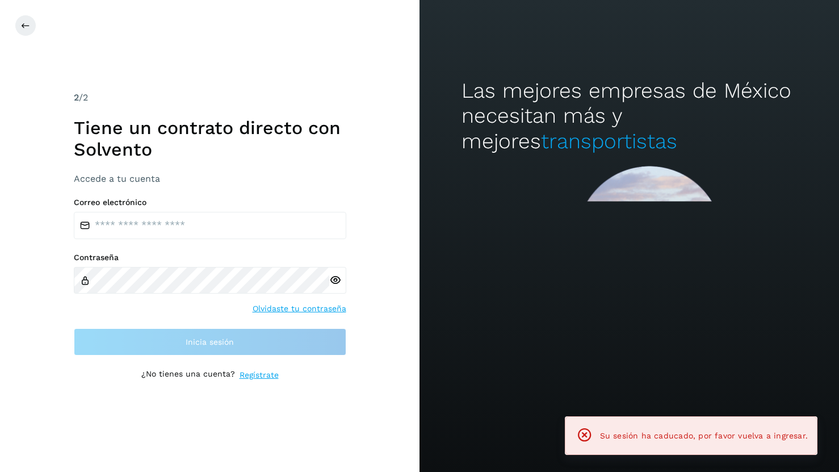  I want to click on button: Inicia sesión, so click(210, 342).